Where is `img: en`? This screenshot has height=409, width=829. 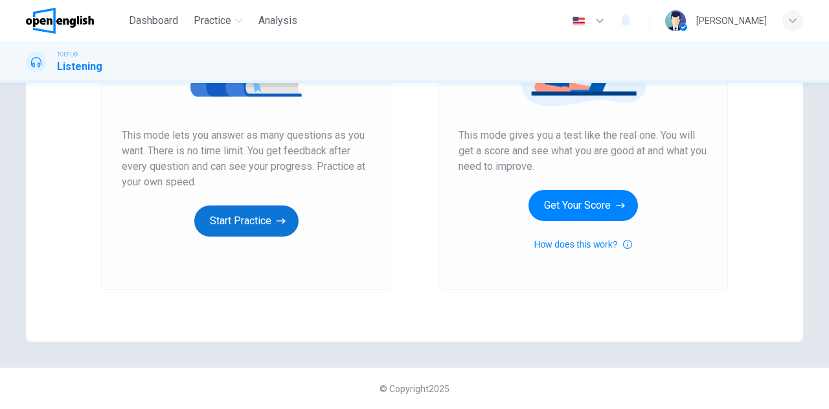 img: en is located at coordinates (578, 21).